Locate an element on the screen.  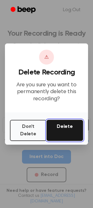
button: Delete is located at coordinates (65, 130).